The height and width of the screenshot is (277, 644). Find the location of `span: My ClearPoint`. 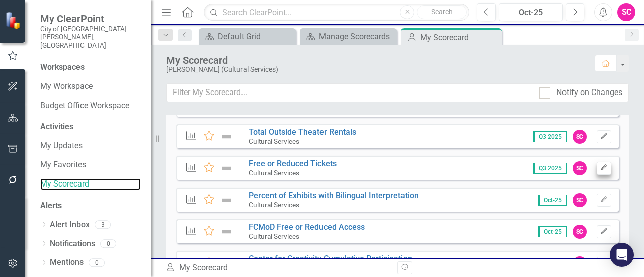

span: My ClearPoint is located at coordinates (91, 18).